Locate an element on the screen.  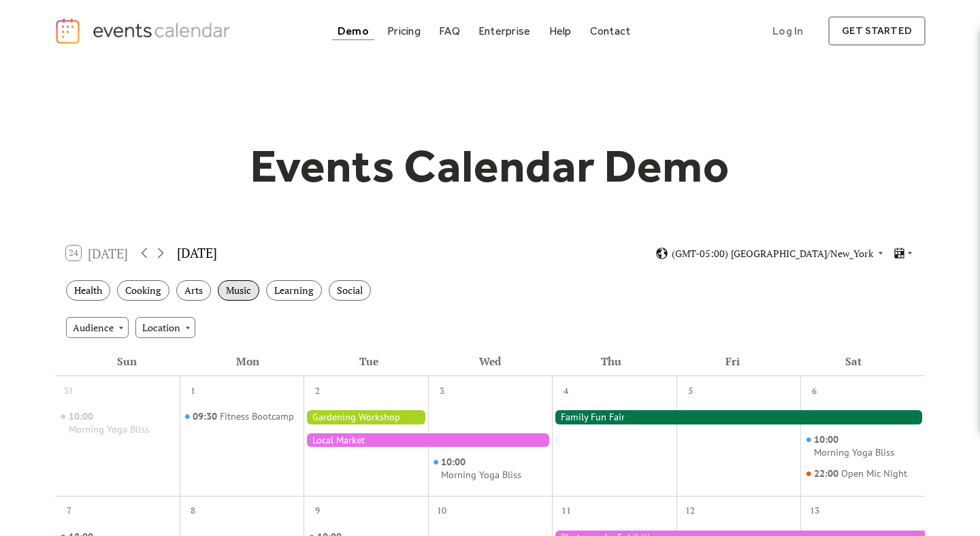
a: Log In is located at coordinates (788, 31).